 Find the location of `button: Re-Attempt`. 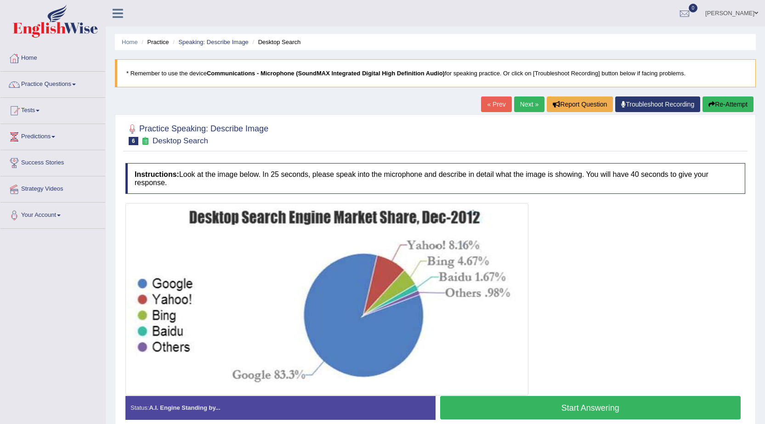

button: Re-Attempt is located at coordinates (728, 104).